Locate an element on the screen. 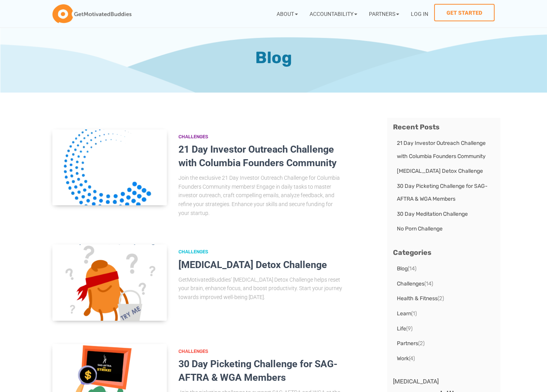 The height and width of the screenshot is (392, 547). h5: Categories is located at coordinates (443, 253).